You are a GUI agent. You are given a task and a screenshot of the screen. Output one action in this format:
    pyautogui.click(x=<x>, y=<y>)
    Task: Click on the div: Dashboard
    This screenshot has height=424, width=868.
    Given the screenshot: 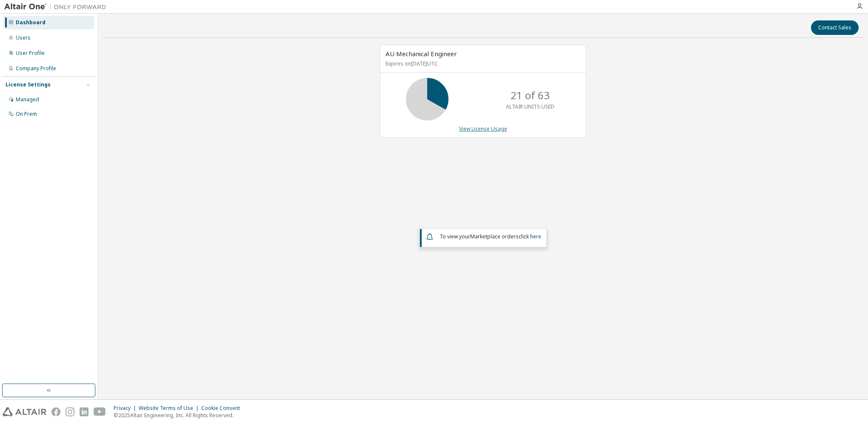 What is the action you would take?
    pyautogui.click(x=31, y=23)
    